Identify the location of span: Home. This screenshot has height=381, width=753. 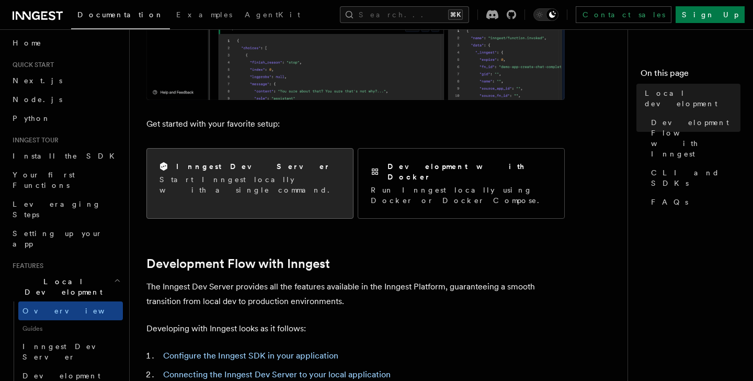
(27, 43).